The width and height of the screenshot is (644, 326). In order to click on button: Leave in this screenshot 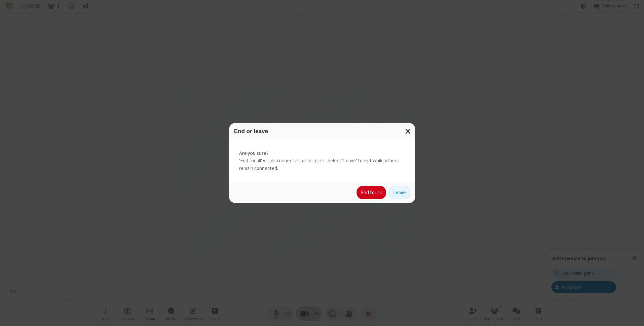, I will do `click(399, 193)`.